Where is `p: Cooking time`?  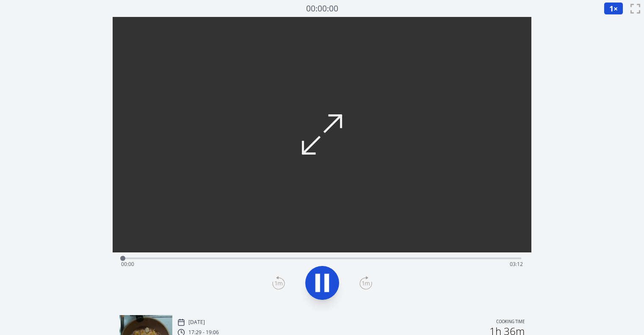
p: Cooking time is located at coordinates (510, 322).